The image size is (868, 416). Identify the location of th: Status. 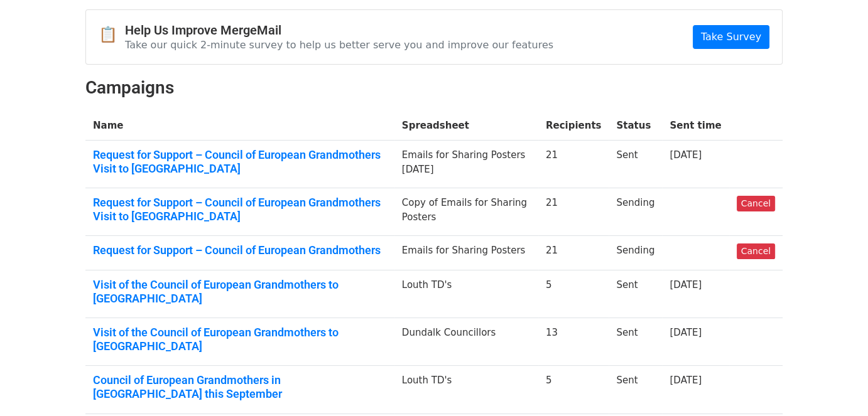
(635, 125).